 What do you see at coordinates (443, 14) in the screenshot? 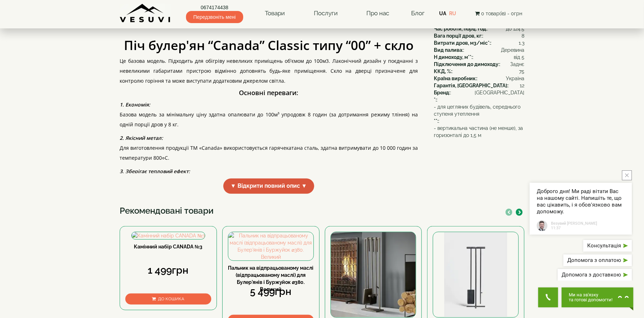
I see `a: UA` at bounding box center [443, 14].